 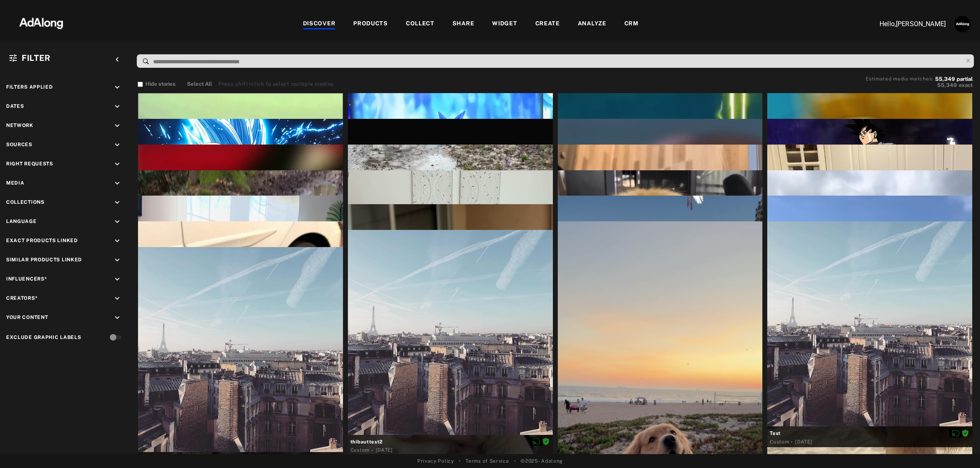 What do you see at coordinates (26, 279) in the screenshot?
I see `span: Influencers*` at bounding box center [26, 279].